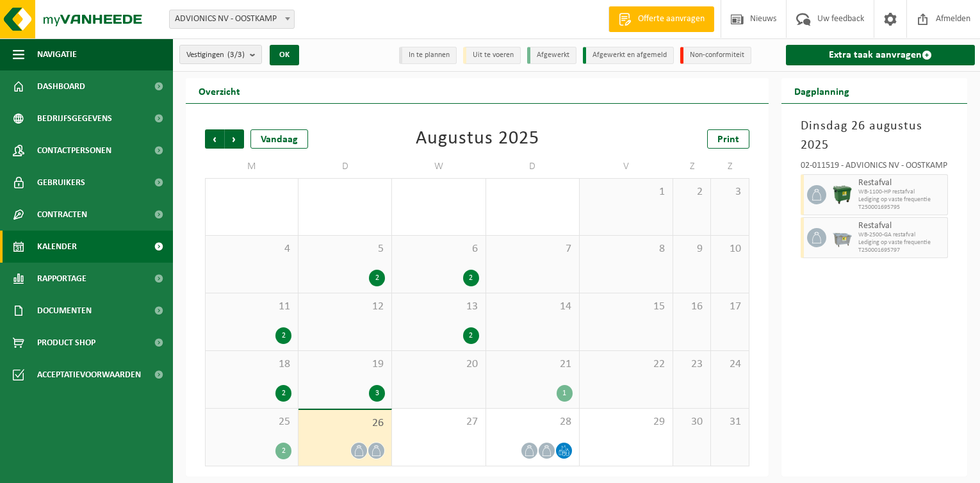 The image size is (980, 483). What do you see at coordinates (74, 119) in the screenshot?
I see `span: Bedrijfsgegevens` at bounding box center [74, 119].